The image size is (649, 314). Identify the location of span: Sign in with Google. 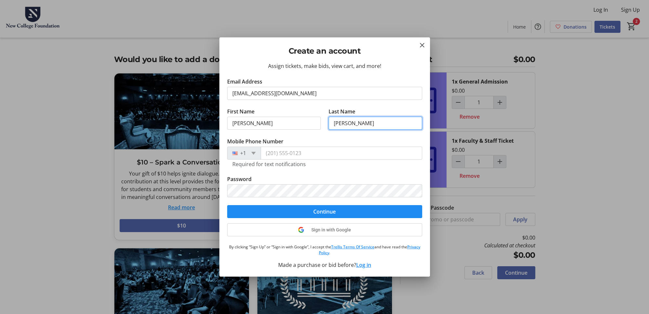
(331, 230).